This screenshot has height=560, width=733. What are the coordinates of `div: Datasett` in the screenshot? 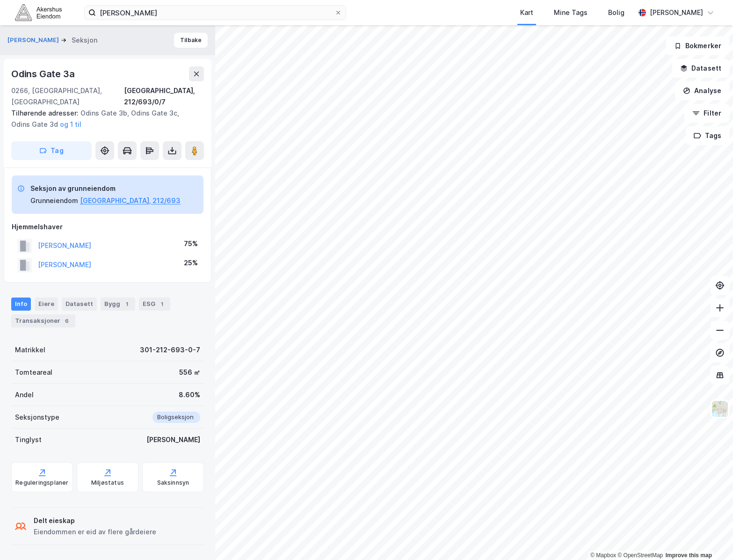 It's located at (79, 304).